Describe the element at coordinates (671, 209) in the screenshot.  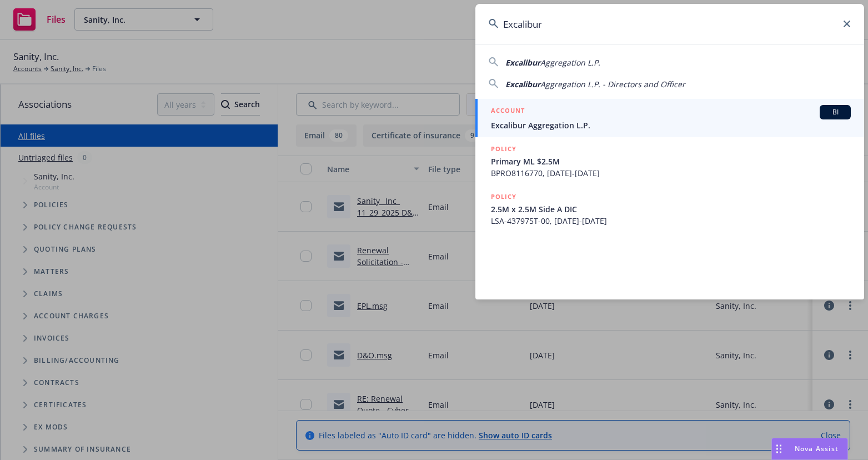
I see `span: 2.5M x 2.5M Side A DIC` at that location.